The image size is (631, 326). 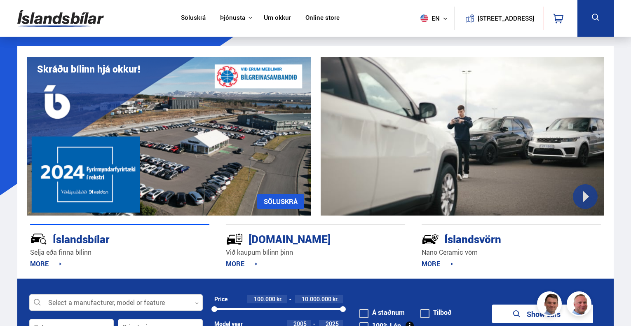 What do you see at coordinates (120, 252) in the screenshot?
I see `p: Selja eða finna bílinn` at bounding box center [120, 252].